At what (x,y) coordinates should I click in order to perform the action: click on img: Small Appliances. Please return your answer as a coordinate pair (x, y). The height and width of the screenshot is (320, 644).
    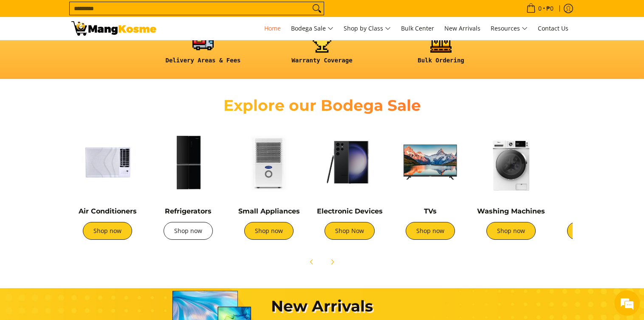
    Looking at the image, I should click on (269, 162).